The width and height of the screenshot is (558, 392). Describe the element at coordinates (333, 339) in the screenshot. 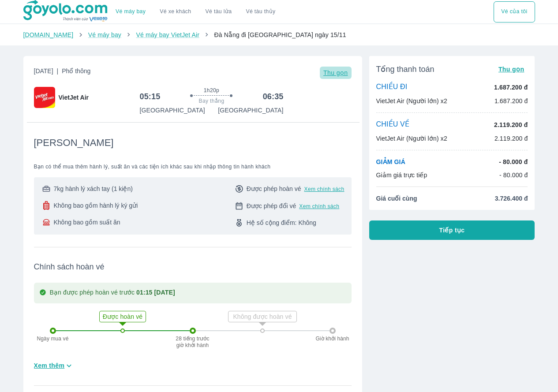

I see `p: Giờ khởi hành` at that location.